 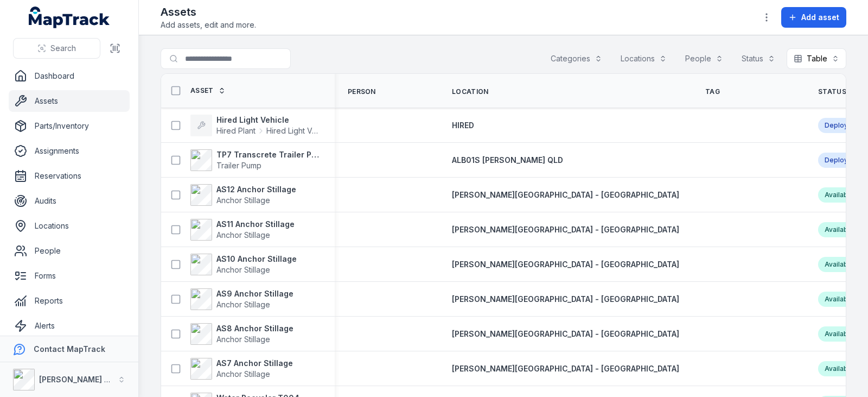 What do you see at coordinates (208, 12) in the screenshot?
I see `h2: Assets` at bounding box center [208, 12].